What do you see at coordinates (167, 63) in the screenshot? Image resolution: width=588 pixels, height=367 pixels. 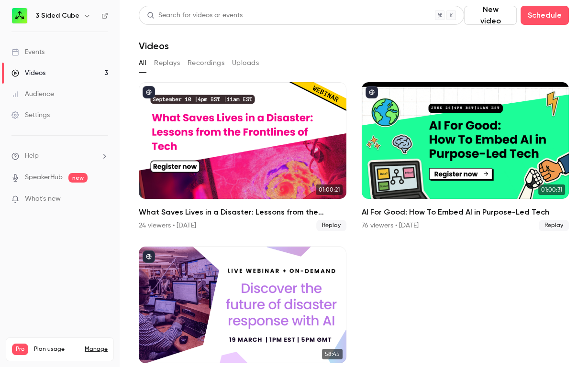 I see `button: Replays` at bounding box center [167, 63].